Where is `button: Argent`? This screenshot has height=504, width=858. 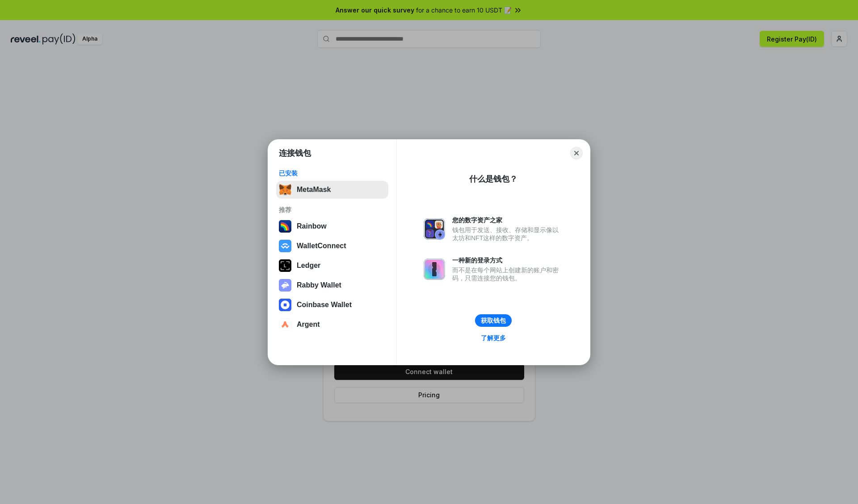 button: Argent is located at coordinates (332, 325).